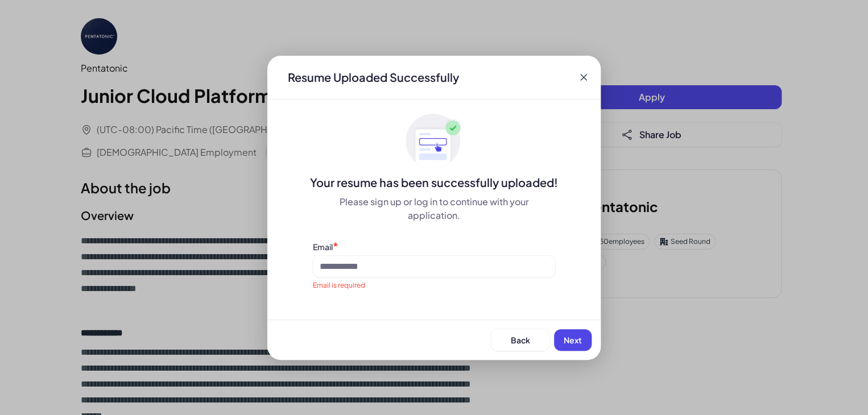 The height and width of the screenshot is (415, 868). What do you see at coordinates (520, 340) in the screenshot?
I see `button: Back` at bounding box center [520, 340].